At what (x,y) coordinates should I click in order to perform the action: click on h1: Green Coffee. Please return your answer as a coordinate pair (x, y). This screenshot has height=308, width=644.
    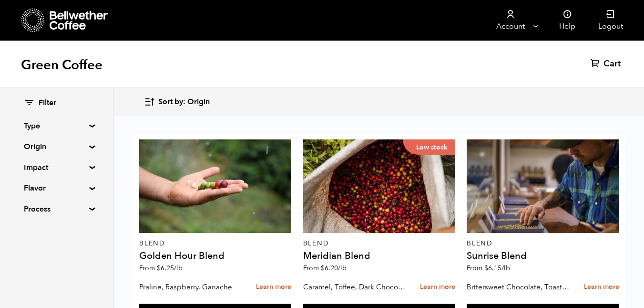
    Looking at the image, I should click on (62, 65).